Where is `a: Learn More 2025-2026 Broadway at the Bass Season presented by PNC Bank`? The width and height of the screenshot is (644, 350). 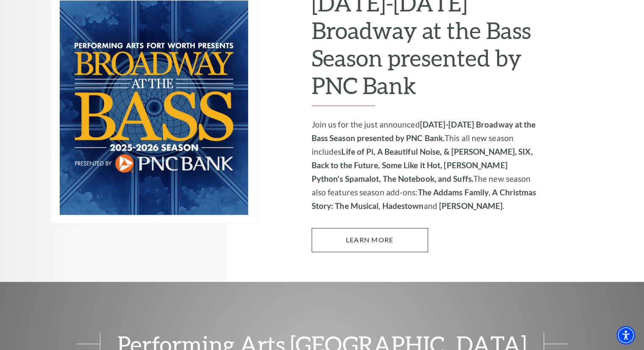 a: Learn More 2025-2026 Broadway at the Bass Season presented by PNC Bank is located at coordinates (370, 240).